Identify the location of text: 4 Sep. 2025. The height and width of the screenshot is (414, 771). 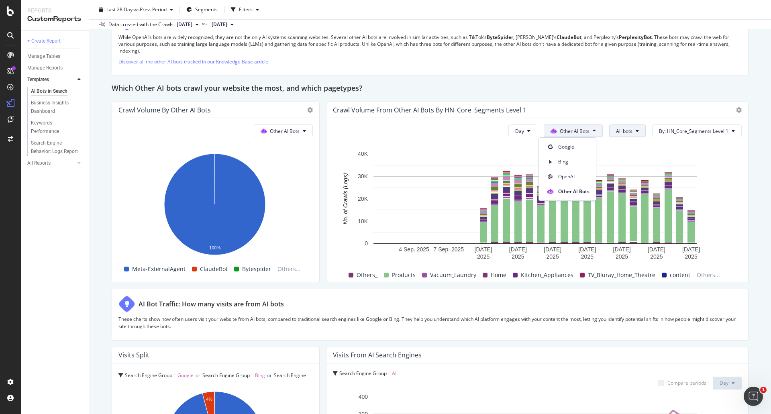
(414, 249).